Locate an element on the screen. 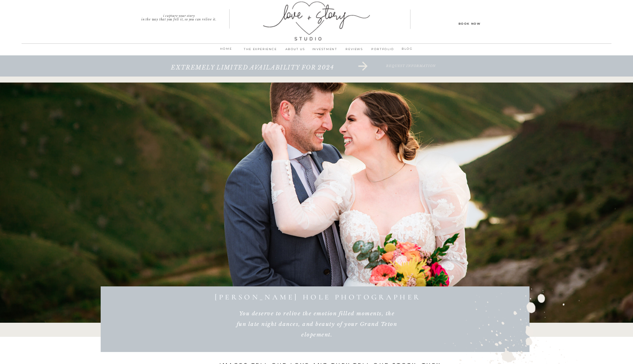 The height and width of the screenshot is (364, 633). p: home is located at coordinates (225, 51).